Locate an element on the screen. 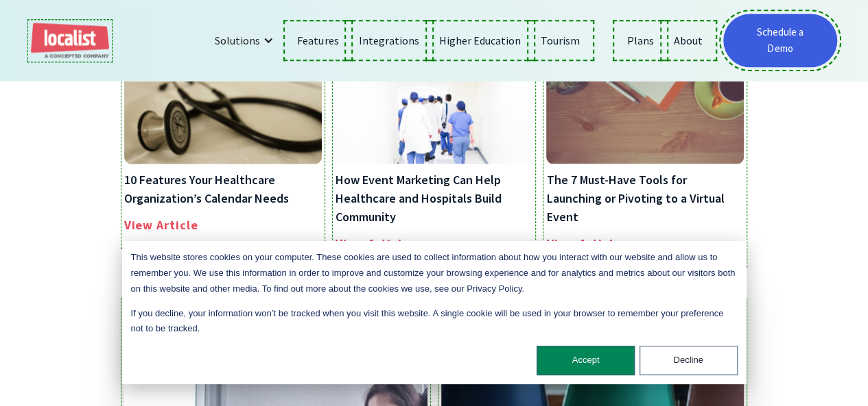  img: website_grey.svg is located at coordinates (27, 41).